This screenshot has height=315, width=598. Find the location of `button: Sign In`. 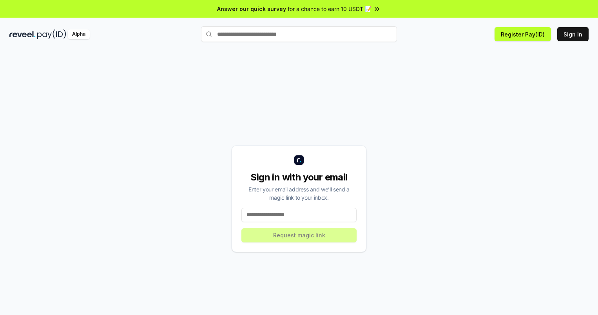

button: Sign In is located at coordinates (573, 34).